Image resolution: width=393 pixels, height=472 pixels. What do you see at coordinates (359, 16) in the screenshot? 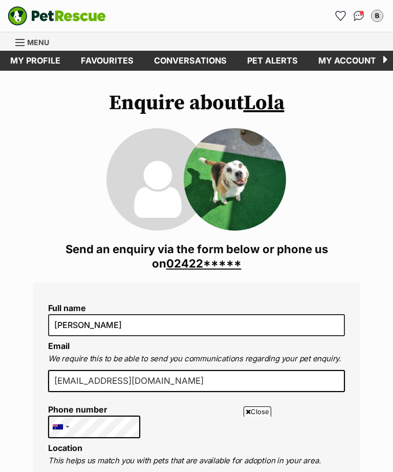
I see `a: Conversations` at bounding box center [359, 16].